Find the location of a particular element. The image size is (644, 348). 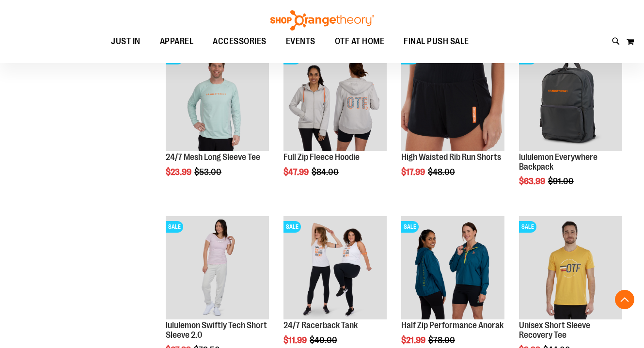

span: $53.00 is located at coordinates (208, 172).